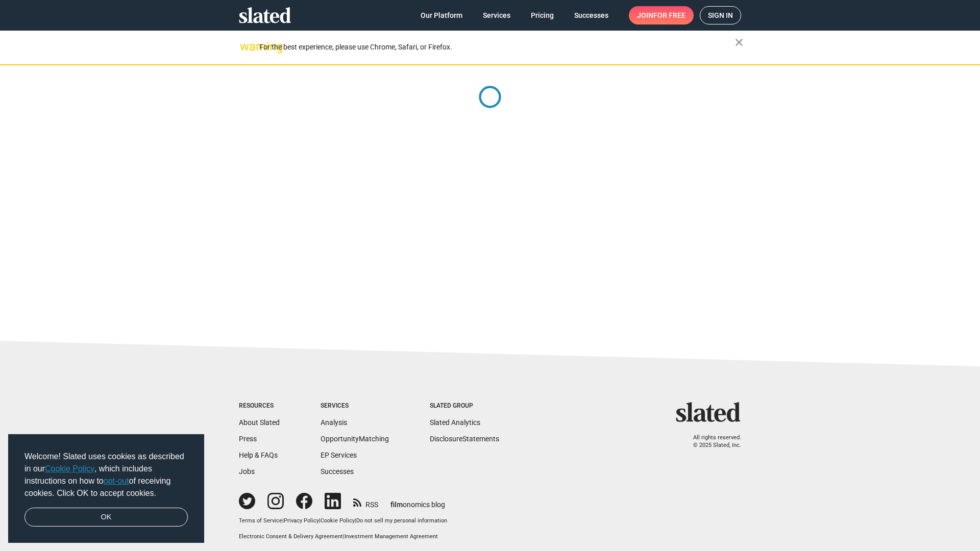 The width and height of the screenshot is (980, 551). Describe the element at coordinates (464, 406) in the screenshot. I see `div: Slated Group` at that location.